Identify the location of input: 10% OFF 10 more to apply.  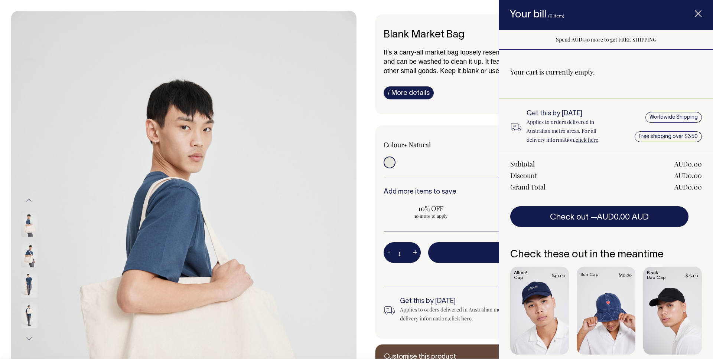
(431, 212).